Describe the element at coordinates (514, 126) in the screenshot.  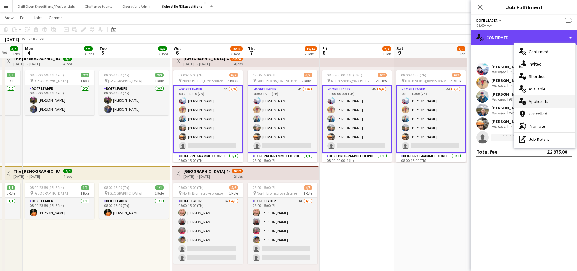
I see `div: 14.7km` at that location.